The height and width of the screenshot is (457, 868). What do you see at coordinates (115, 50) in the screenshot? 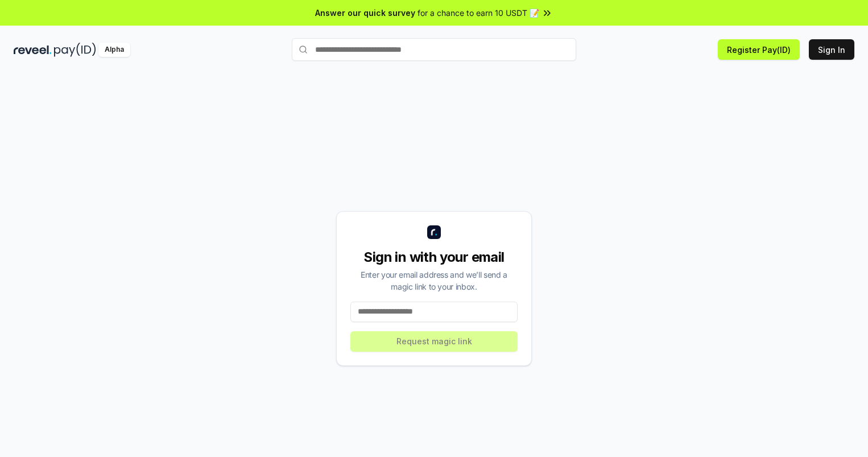
I see `div: Alpha` at bounding box center [115, 50].